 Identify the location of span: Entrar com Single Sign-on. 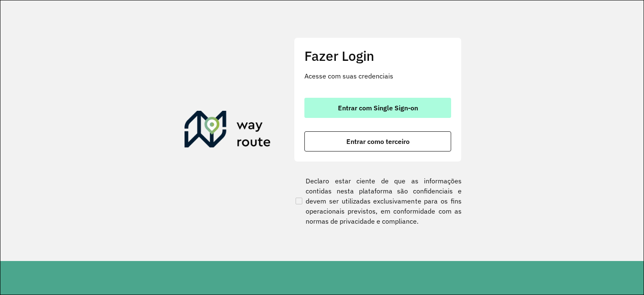
(378, 107).